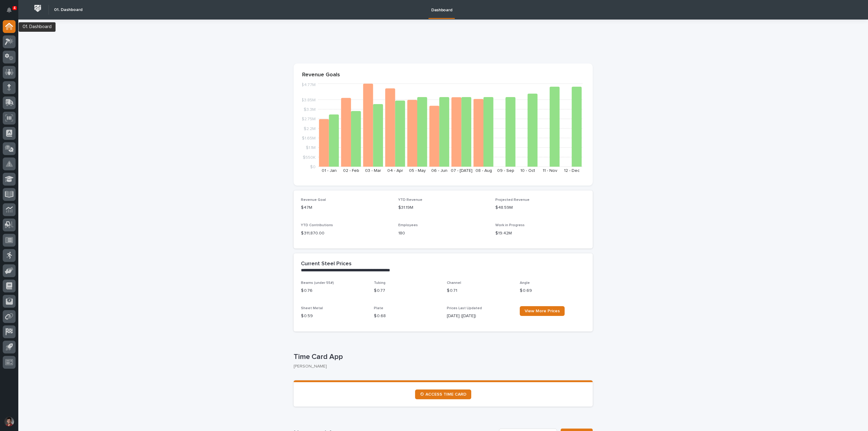 The height and width of the screenshot is (431, 868). I want to click on span: Projected Revenue, so click(513, 200).